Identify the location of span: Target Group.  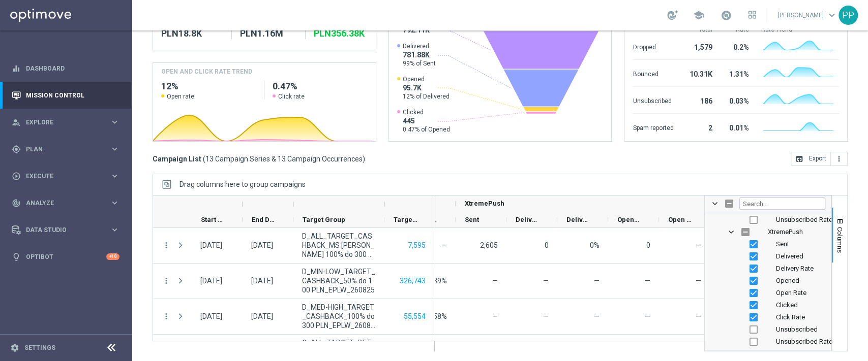
(324, 220).